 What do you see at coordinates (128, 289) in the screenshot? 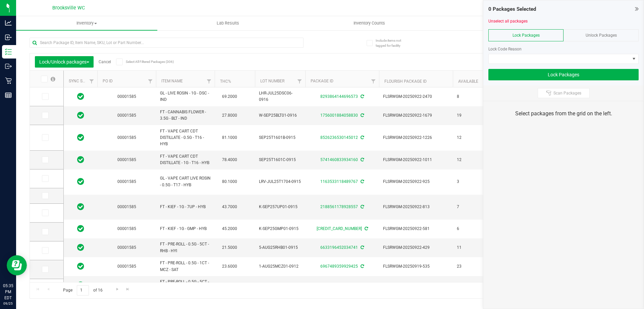
I see `a: Go to the last page` at bounding box center [128, 289].